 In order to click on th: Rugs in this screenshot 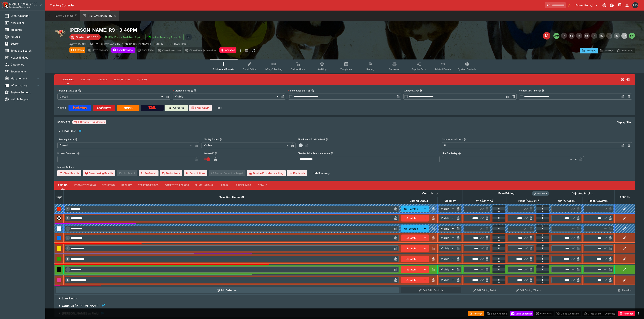, I will do `click(59, 197)`.